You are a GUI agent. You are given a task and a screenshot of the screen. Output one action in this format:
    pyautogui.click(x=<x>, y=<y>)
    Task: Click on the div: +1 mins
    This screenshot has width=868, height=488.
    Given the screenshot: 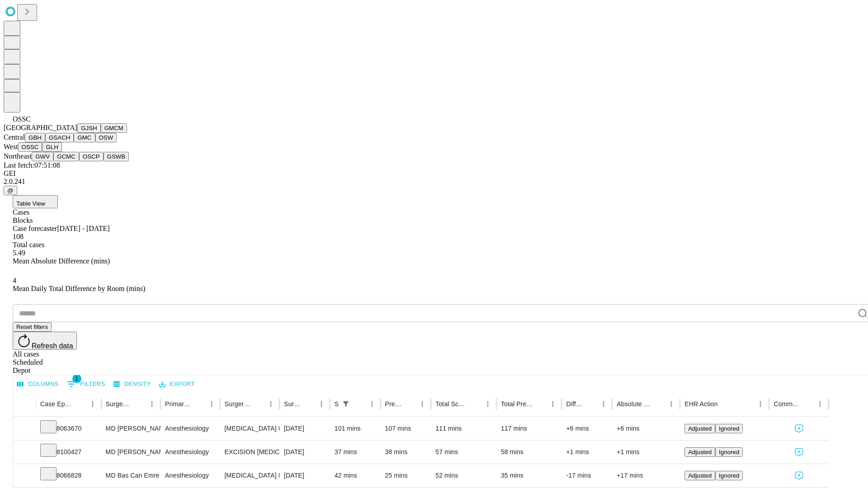 What is the action you would take?
    pyautogui.click(x=646, y=452)
    